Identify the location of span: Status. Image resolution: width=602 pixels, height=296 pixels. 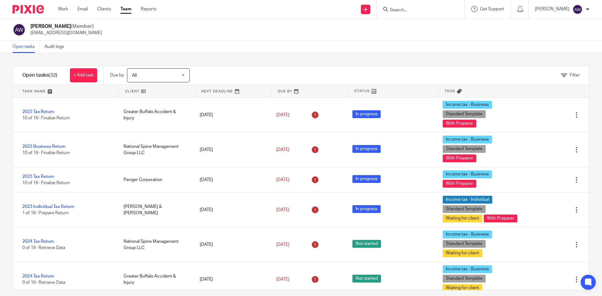
(362, 91).